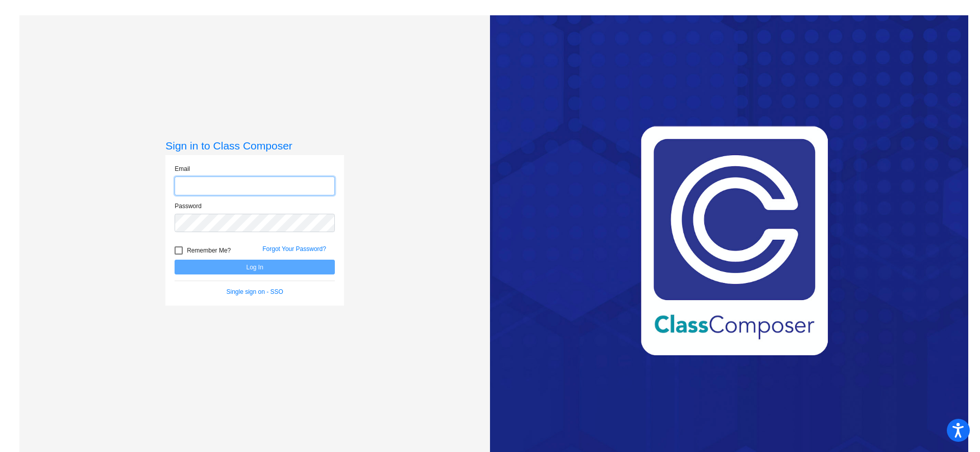  I want to click on label: Email, so click(183, 169).